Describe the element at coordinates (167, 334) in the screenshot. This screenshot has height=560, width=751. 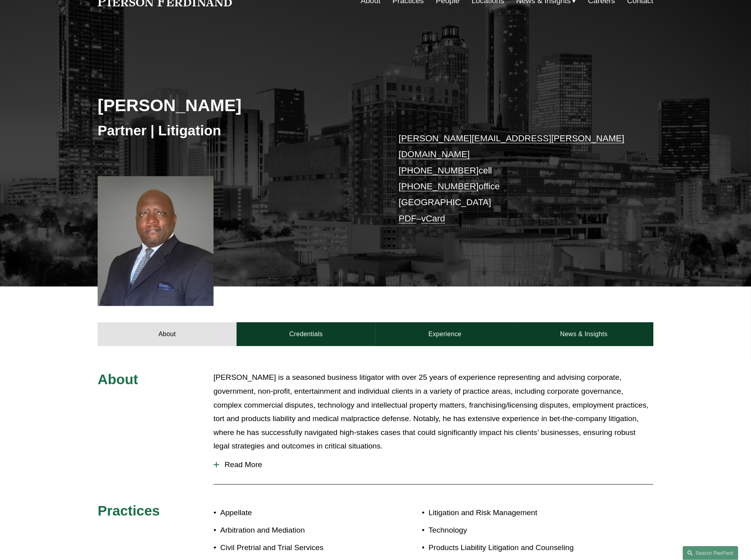
I see `a: About` at that location.